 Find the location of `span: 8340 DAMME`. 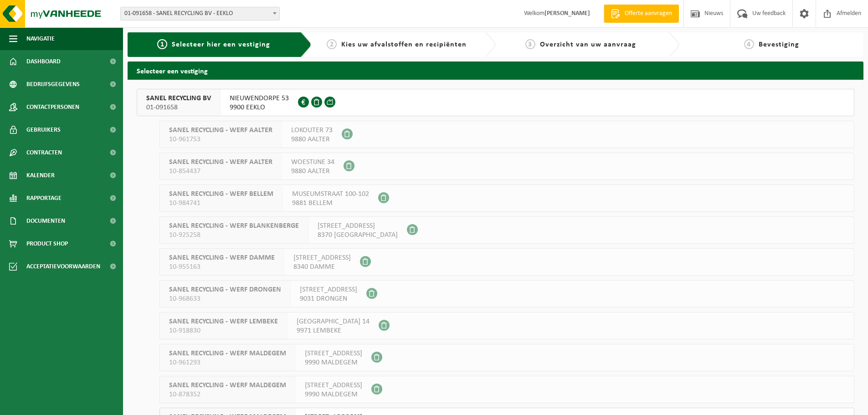

span: 8340 DAMME is located at coordinates (323, 267).